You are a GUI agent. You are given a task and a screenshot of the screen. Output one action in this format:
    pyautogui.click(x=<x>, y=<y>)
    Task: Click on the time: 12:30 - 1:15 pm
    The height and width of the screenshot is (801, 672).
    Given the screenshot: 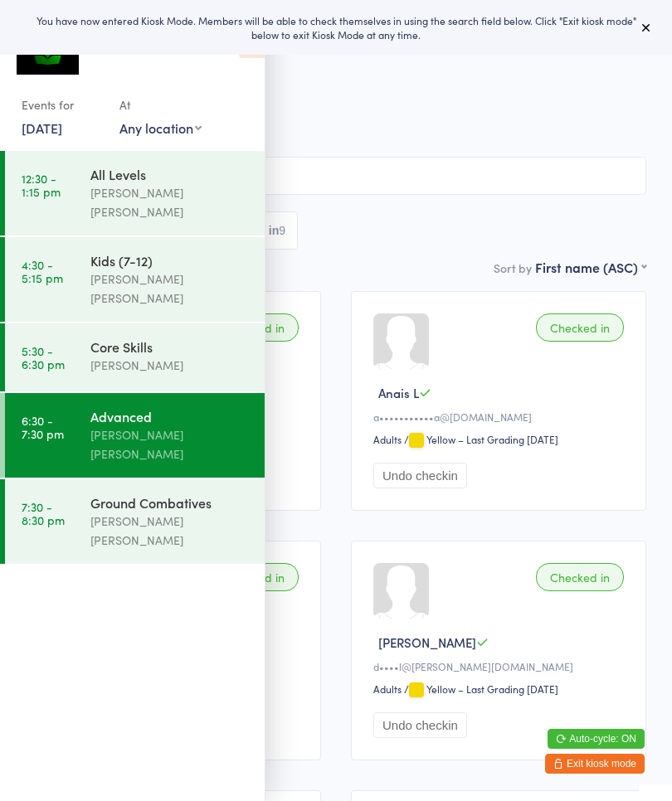 What is the action you would take?
    pyautogui.click(x=41, y=185)
    